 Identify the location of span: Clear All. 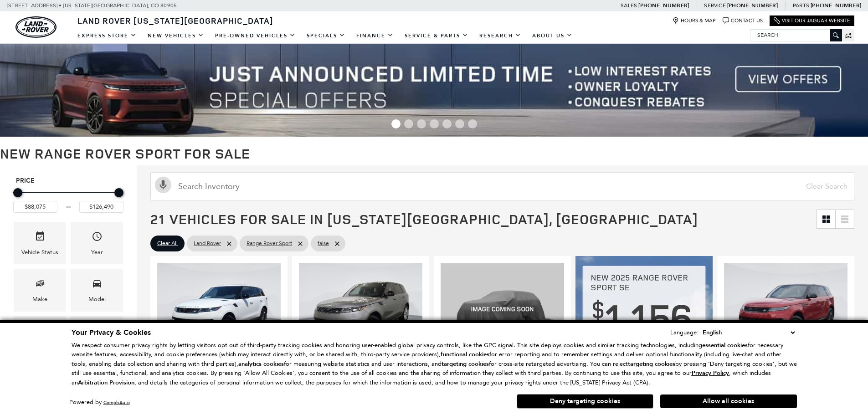
(167, 243).